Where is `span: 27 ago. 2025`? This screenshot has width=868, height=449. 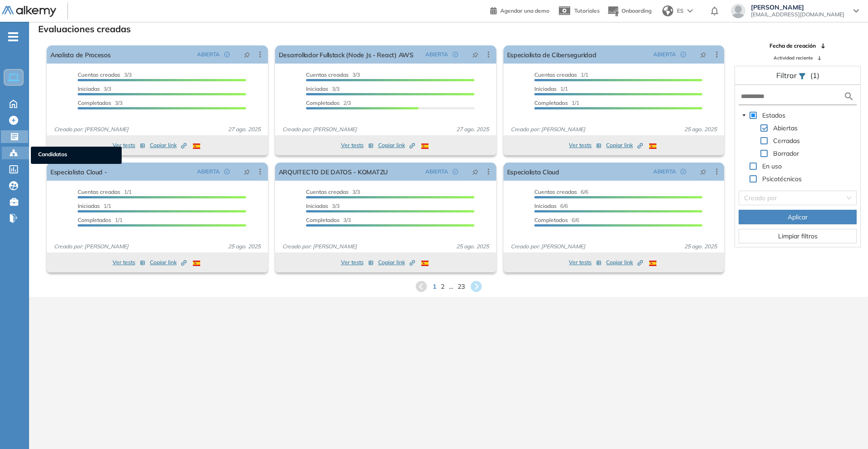
span: 27 ago. 2025 is located at coordinates (472, 129).